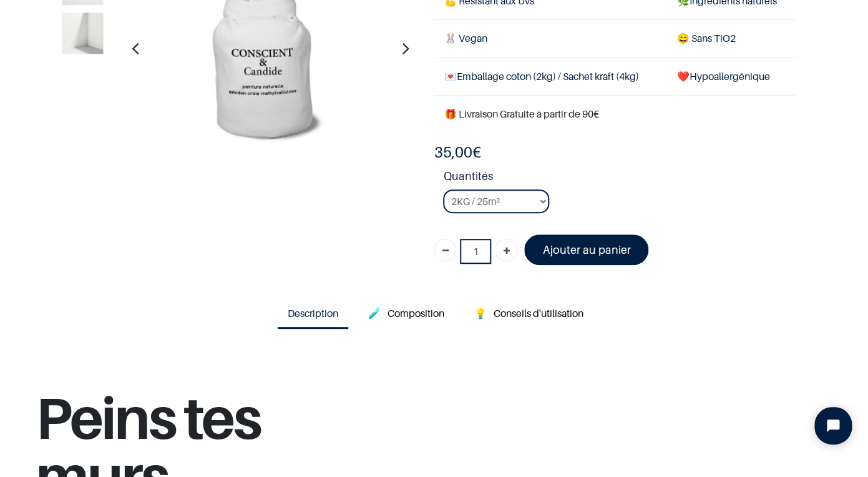 The width and height of the screenshot is (868, 477). Describe the element at coordinates (313, 313) in the screenshot. I see `span: Description` at that location.